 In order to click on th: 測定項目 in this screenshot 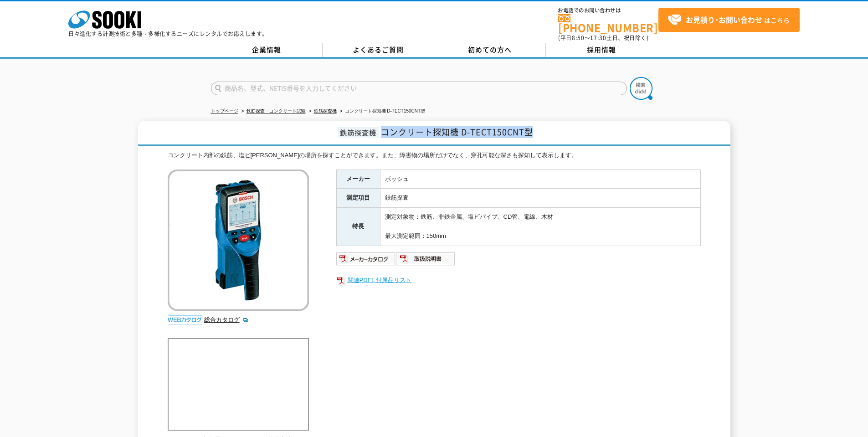, I will do `click(358, 198)`.